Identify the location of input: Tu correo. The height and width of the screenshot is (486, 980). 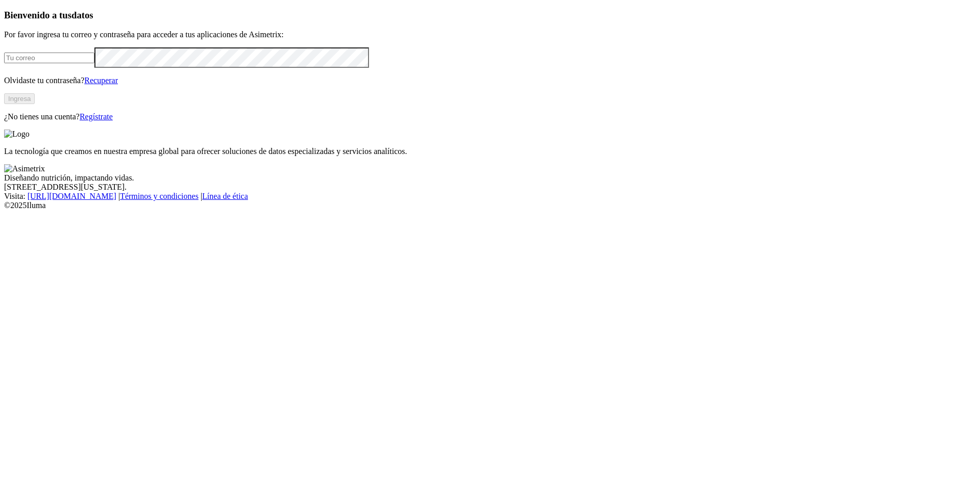
(49, 57).